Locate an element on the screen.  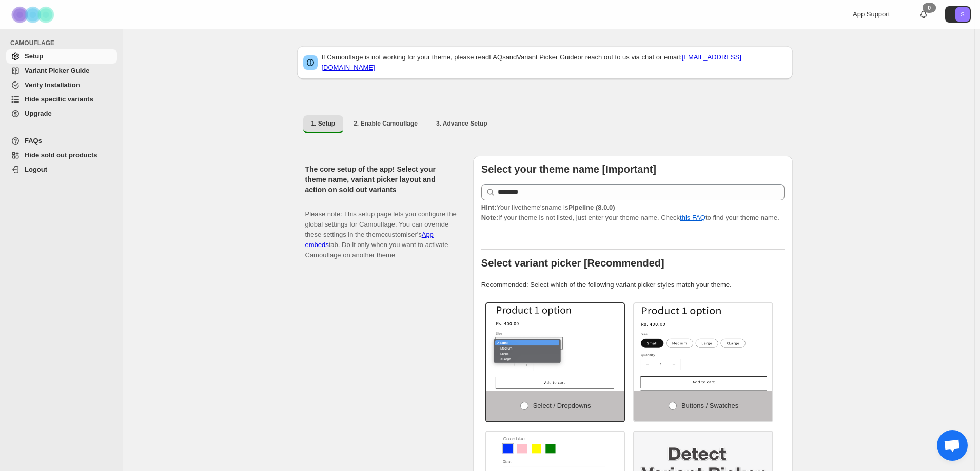
span: Hide sold out products is located at coordinates (61, 155).